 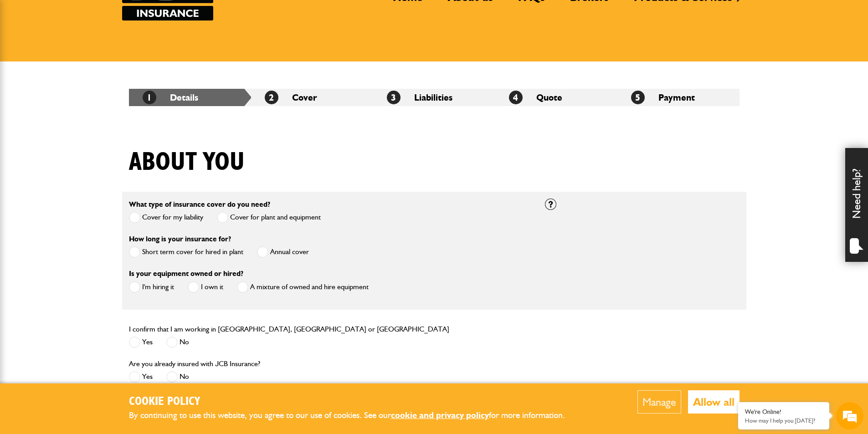 I want to click on label: A mixture of owned and hire equipment, so click(x=302, y=287).